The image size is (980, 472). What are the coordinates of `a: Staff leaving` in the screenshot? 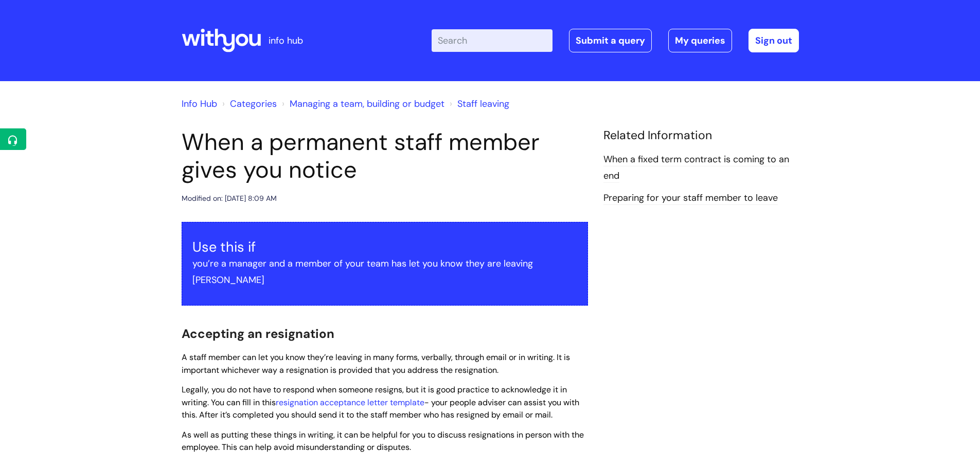 It's located at (483, 104).